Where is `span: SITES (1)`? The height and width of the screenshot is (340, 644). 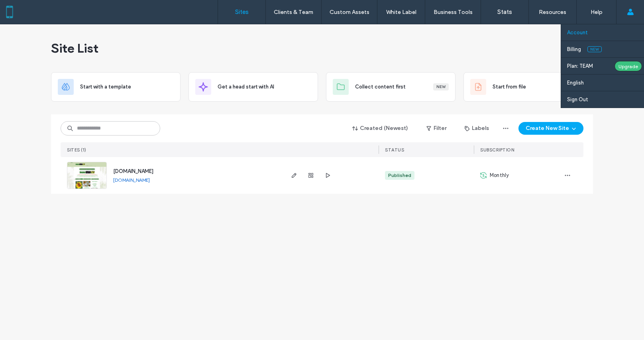 span: SITES (1) is located at coordinates (77, 150).